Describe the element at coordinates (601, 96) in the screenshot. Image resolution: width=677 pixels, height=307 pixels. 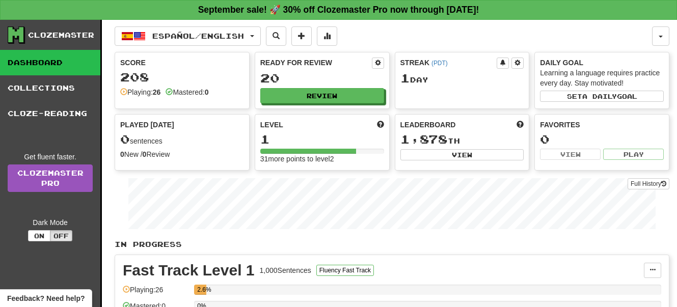
I see `button: Seta dailygoal` at that location.